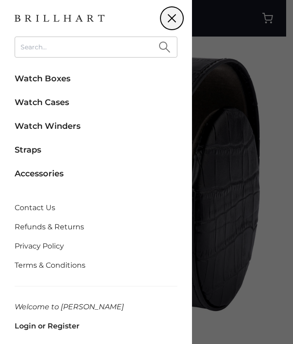 This screenshot has width=293, height=344. Describe the element at coordinates (172, 18) in the screenshot. I see `button: Close` at that location.